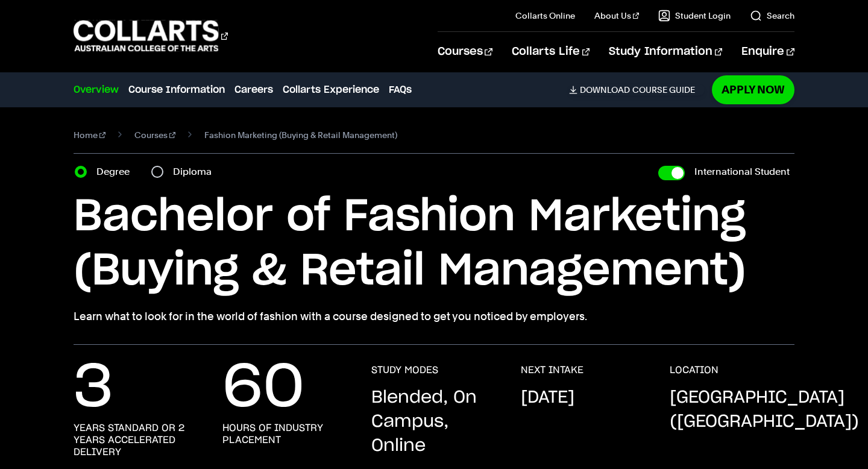 This screenshot has width=868, height=469. What do you see at coordinates (550, 52) in the screenshot?
I see `a: Collarts Life` at bounding box center [550, 52].